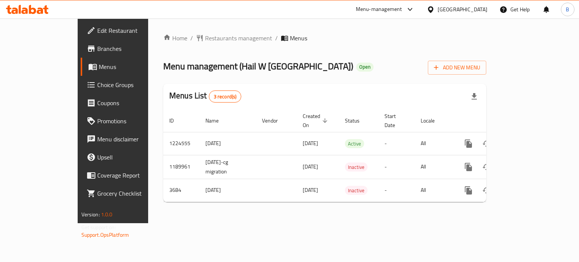 This screenshot has width=579, height=262. Describe the element at coordinates (474, 97) in the screenshot. I see `div: Export file` at that location.